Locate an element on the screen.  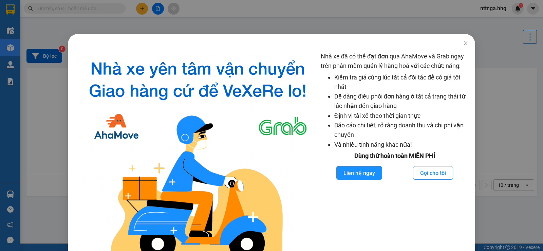
div: Dùng thử hoàn toàn MIỄN PHÍ is located at coordinates (395, 156).